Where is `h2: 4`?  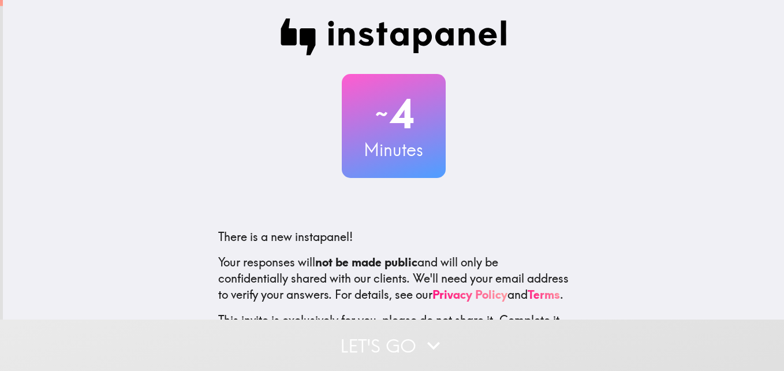 h2: 4 is located at coordinates (394, 114).